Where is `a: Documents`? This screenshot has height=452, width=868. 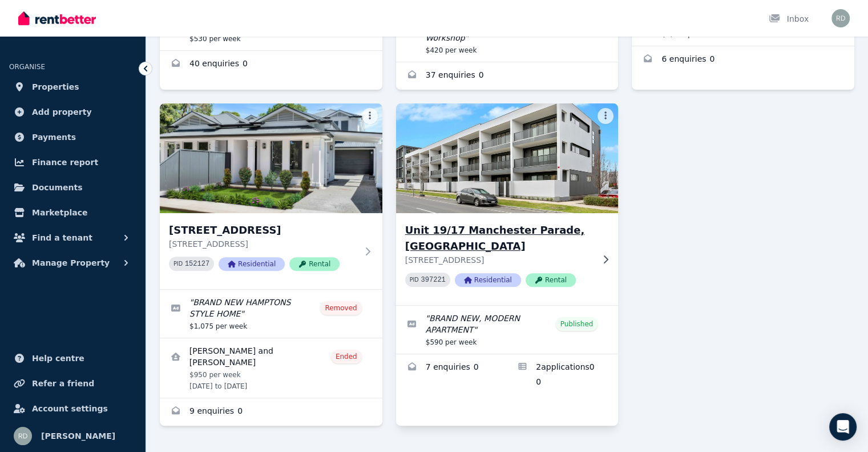
a: Documents is located at coordinates (73, 187).